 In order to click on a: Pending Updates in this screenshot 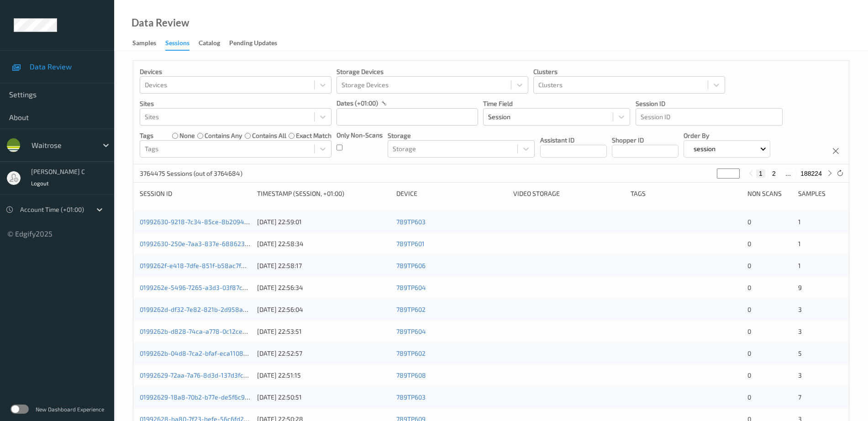, I will do `click(257, 44)`.